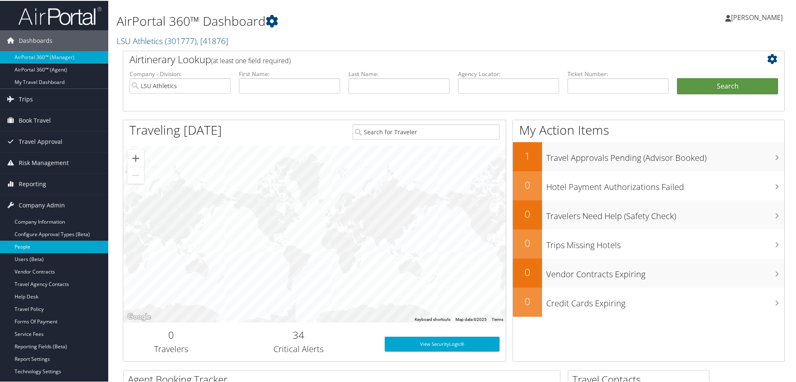  I want to click on h3: Vendor Contracts Expiring, so click(665, 272).